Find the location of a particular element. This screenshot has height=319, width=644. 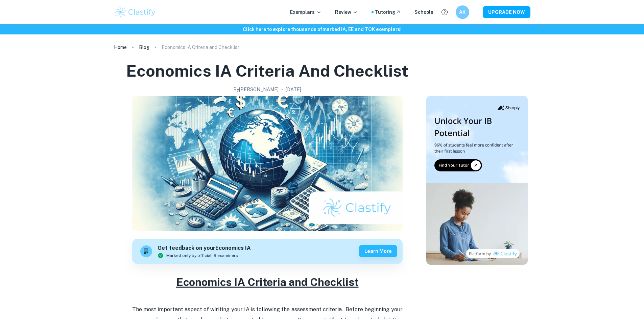

a: Clastify logo is located at coordinates (135, 12).